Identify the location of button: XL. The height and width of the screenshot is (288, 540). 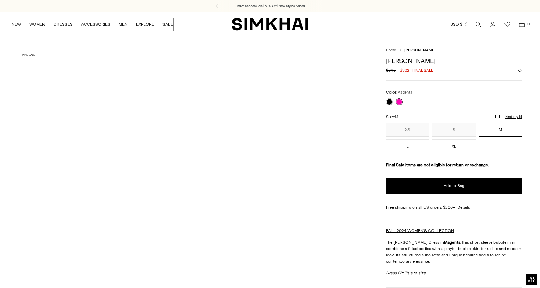
(453, 146).